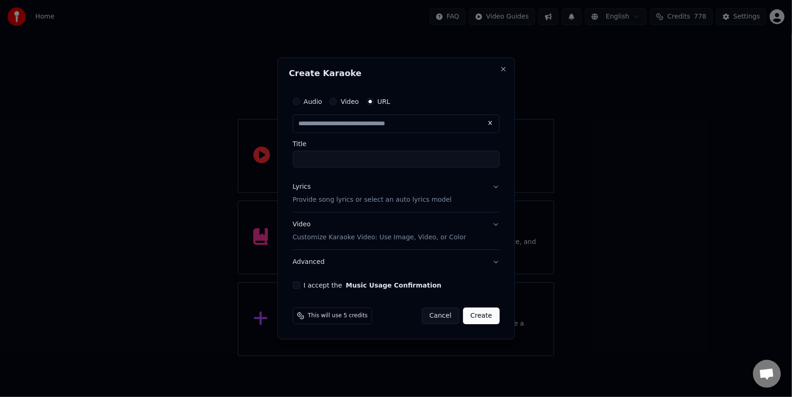  What do you see at coordinates (394, 285) in the screenshot?
I see `button: I accept the` at bounding box center [394, 285].